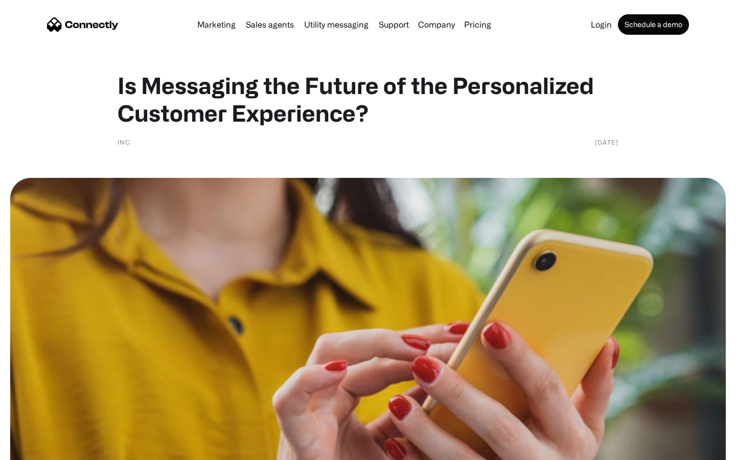 Image resolution: width=736 pixels, height=460 pixels. Describe the element at coordinates (124, 142) in the screenshot. I see `div: Inc` at that location.